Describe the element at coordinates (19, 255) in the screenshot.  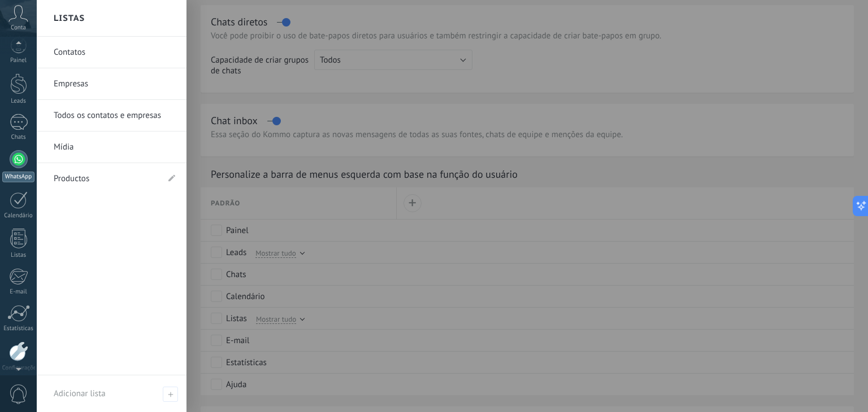
I see `div: Listas` at that location.